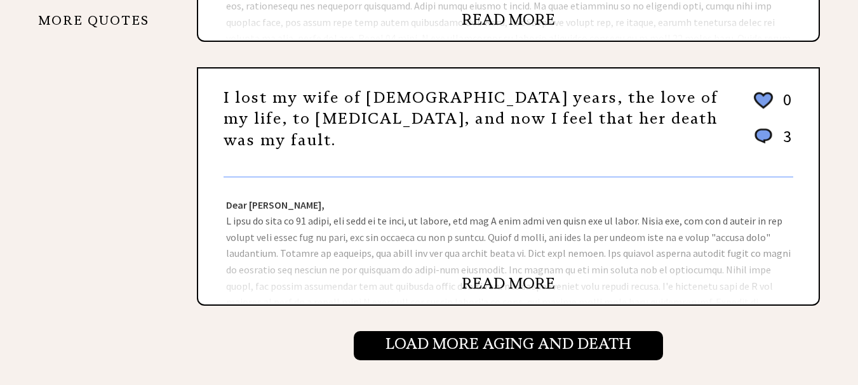  I want to click on td: 0, so click(784, 107).